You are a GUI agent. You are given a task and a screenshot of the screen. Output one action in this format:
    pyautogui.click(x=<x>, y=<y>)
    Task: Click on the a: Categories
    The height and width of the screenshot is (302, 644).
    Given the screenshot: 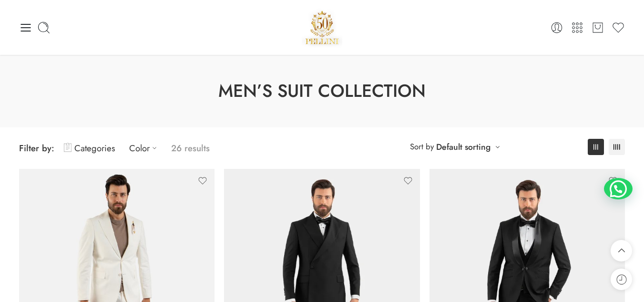 What is the action you would take?
    pyautogui.click(x=89, y=148)
    